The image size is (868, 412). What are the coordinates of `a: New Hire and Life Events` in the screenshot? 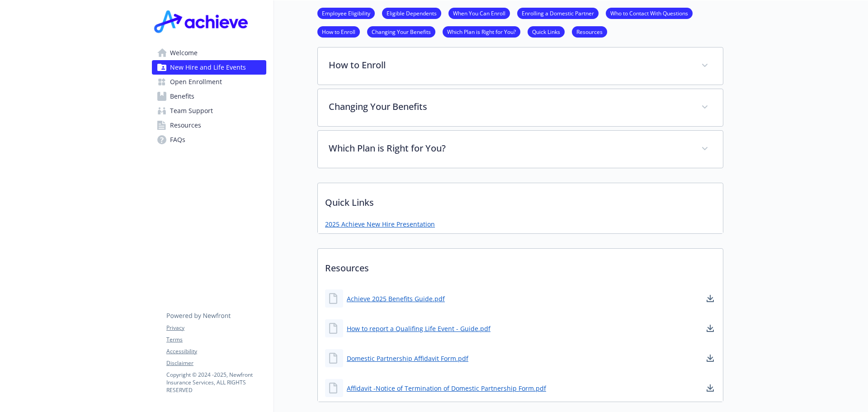 It's located at (209, 67).